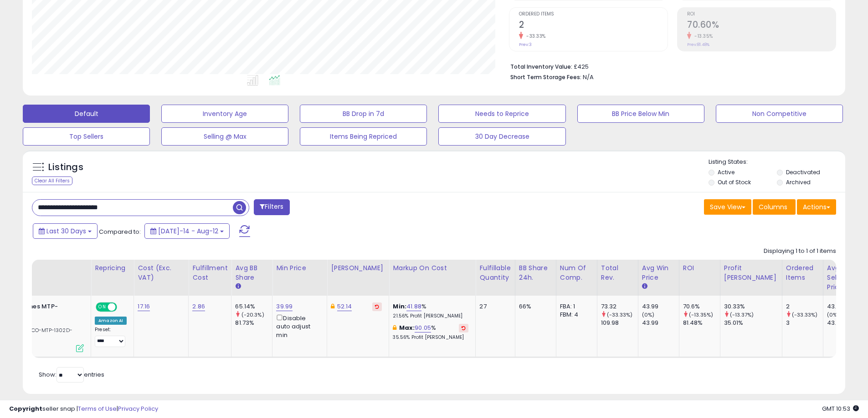 The height and width of the screenshot is (418, 868). I want to click on div: 30.33%, so click(752, 307).